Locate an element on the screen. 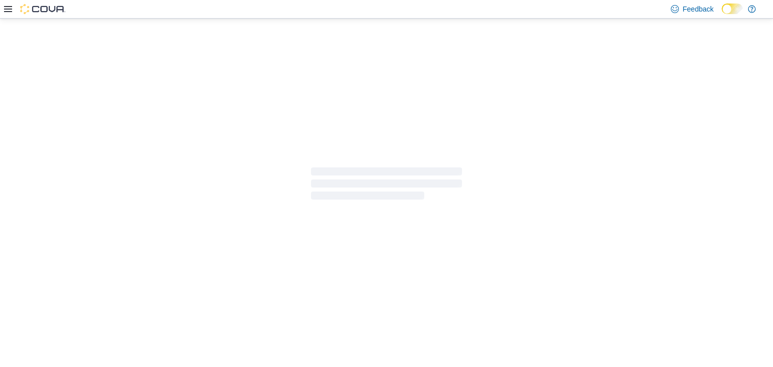 The height and width of the screenshot is (367, 773). span: Feedback is located at coordinates (698, 9).